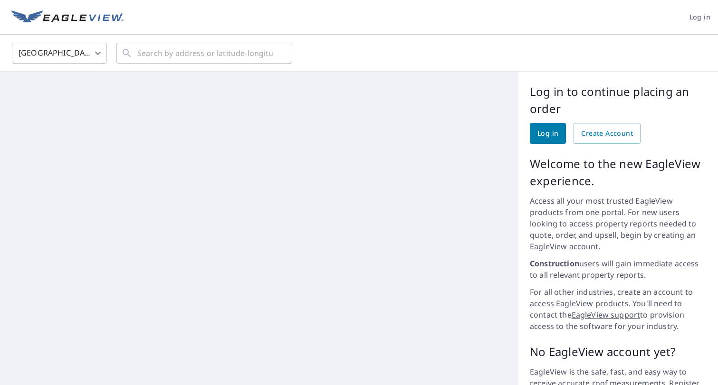  What do you see at coordinates (618, 224) in the screenshot?
I see `p: Access all your most trusted EagleView products from one portal. For new users looking to access ...` at bounding box center [618, 224].